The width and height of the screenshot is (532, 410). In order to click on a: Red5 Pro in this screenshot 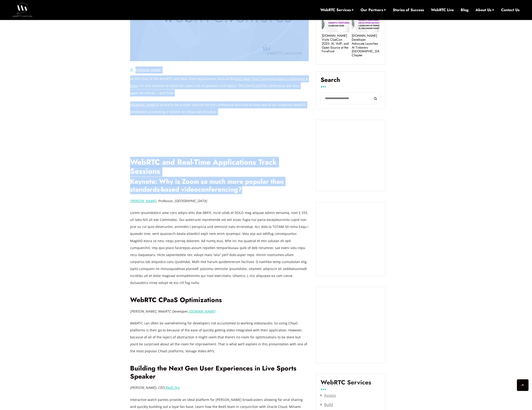, I will do `click(172, 387)`.